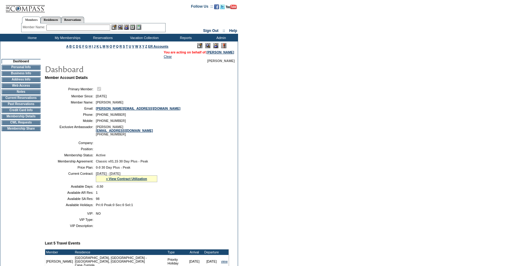 This screenshot has width=532, height=266. What do you see at coordinates (70, 102) in the screenshot?
I see `td: Member Name:` at bounding box center [70, 102].